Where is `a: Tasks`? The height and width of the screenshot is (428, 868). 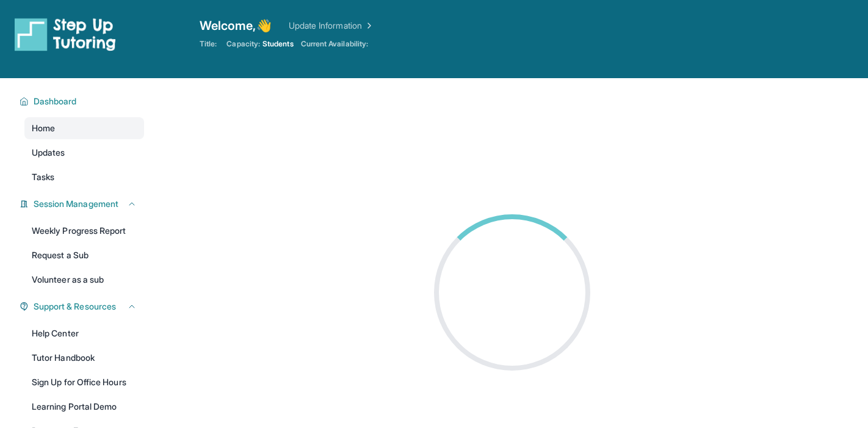 a: Tasks is located at coordinates (84, 177).